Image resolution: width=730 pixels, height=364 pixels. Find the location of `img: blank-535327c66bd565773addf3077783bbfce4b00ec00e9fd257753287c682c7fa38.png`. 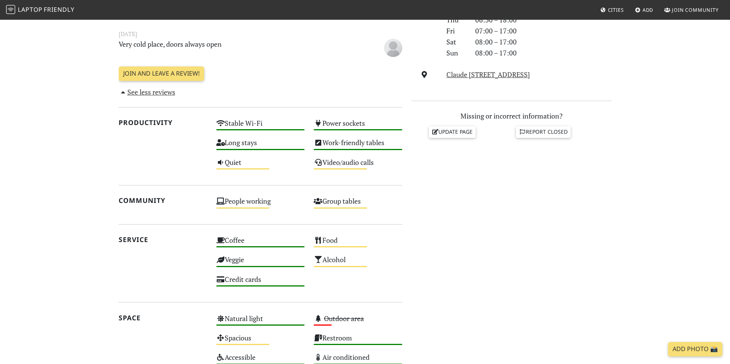

img: blank-535327c66bd565773addf3077783bbfce4b00ec00e9fd257753287c682c7fa38.png is located at coordinates (393, 48).